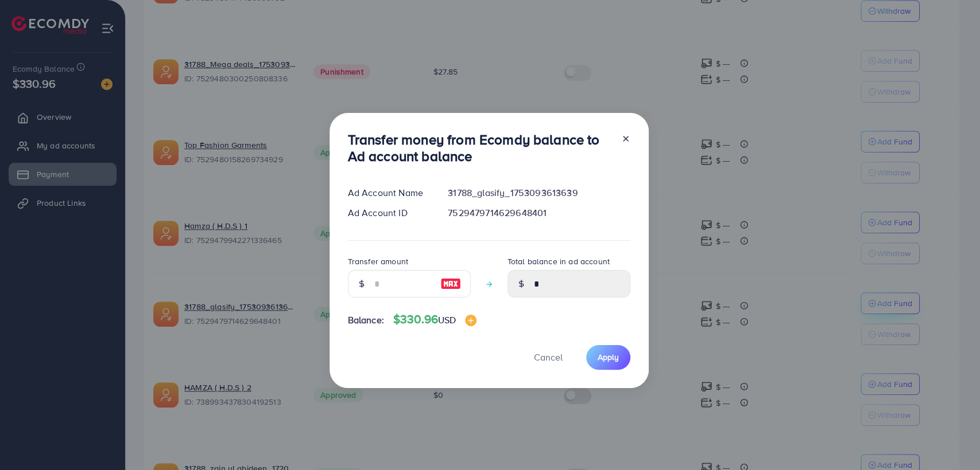 The image size is (980, 470). What do you see at coordinates (366, 320) in the screenshot?
I see `span: Balance:` at bounding box center [366, 320].